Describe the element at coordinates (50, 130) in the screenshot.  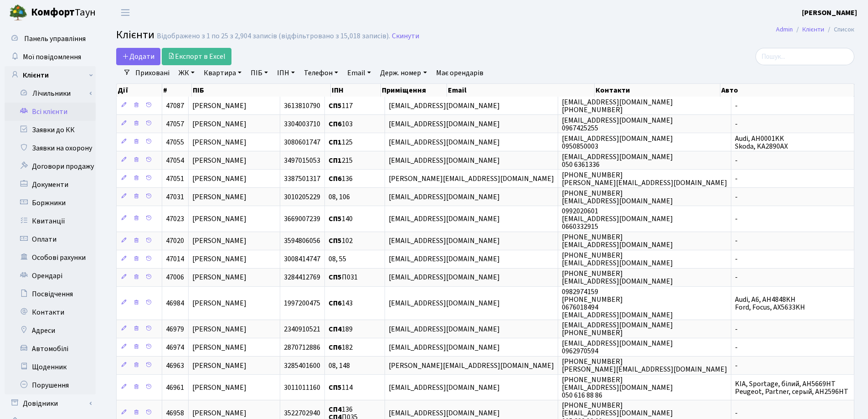
I see `a: Заявки до КК` at that location.